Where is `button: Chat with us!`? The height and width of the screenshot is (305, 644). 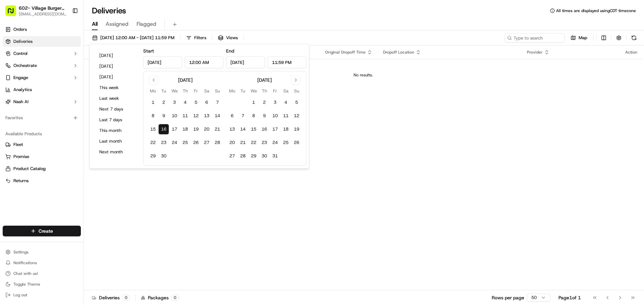 button: Chat with us! is located at coordinates (42, 273).